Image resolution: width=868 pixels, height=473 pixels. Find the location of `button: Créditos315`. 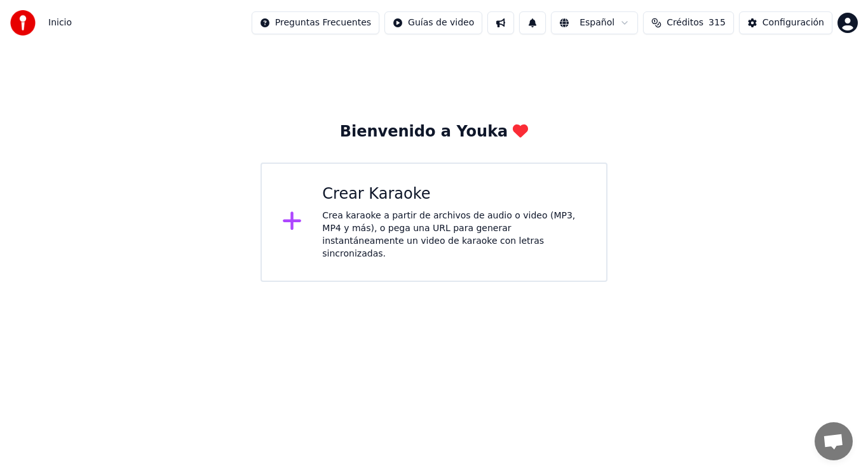

button: Créditos315 is located at coordinates (688, 23).